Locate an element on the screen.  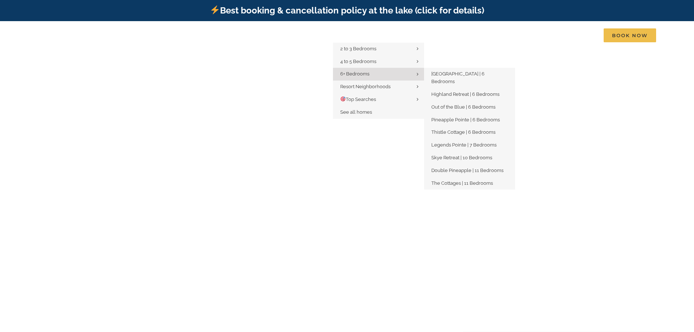
a: Best booking & cancellation policy at the lake (click for details) is located at coordinates (347, 10).